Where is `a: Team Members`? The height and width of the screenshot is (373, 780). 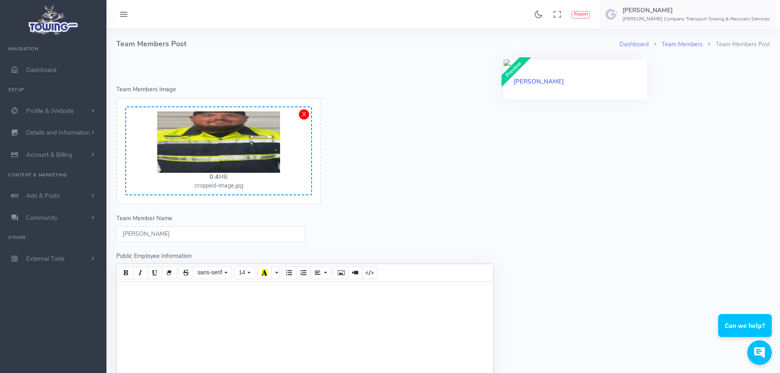 a: Team Members is located at coordinates (683, 44).